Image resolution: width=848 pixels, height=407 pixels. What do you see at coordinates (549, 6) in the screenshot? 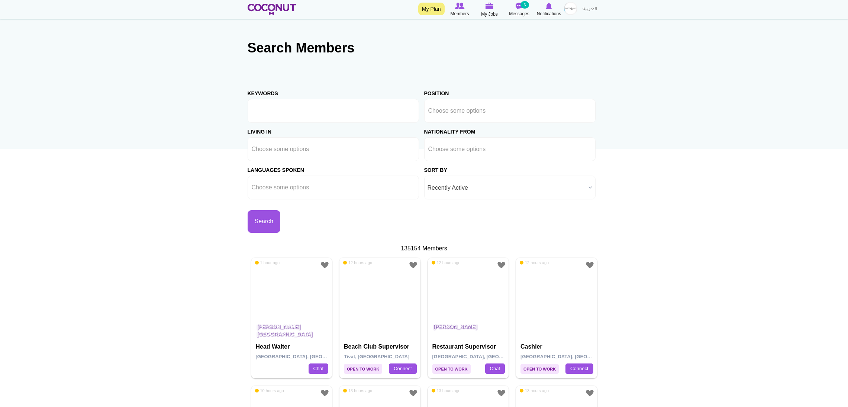
I see `img: Notifications` at bounding box center [549, 6].